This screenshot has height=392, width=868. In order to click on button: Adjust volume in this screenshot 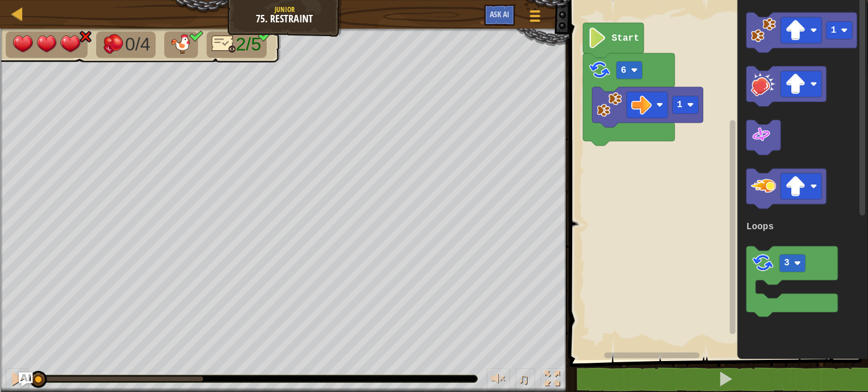, I will do `click(498, 380)`.